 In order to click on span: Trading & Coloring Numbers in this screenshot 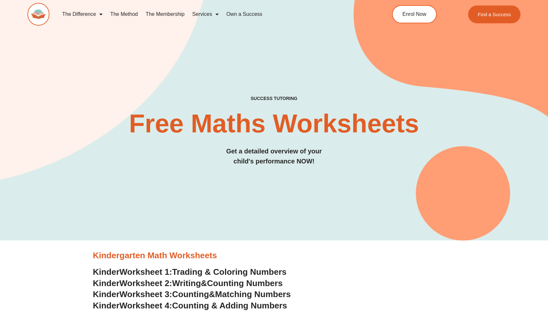, I will do `click(229, 272)`.